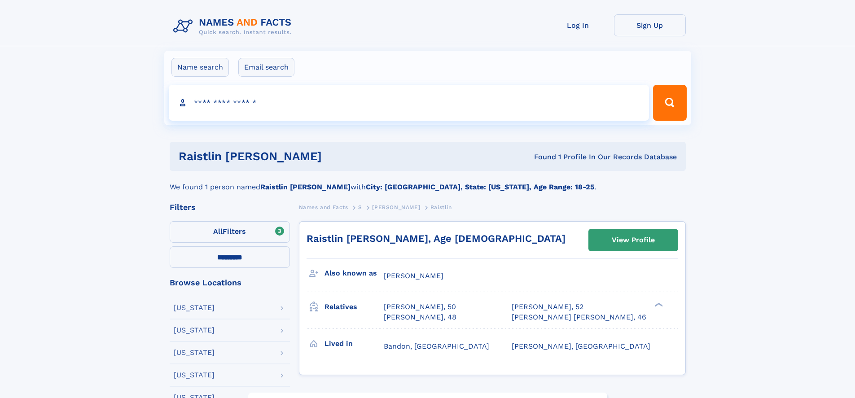 This screenshot has height=398, width=855. I want to click on a: View Profile, so click(633, 240).